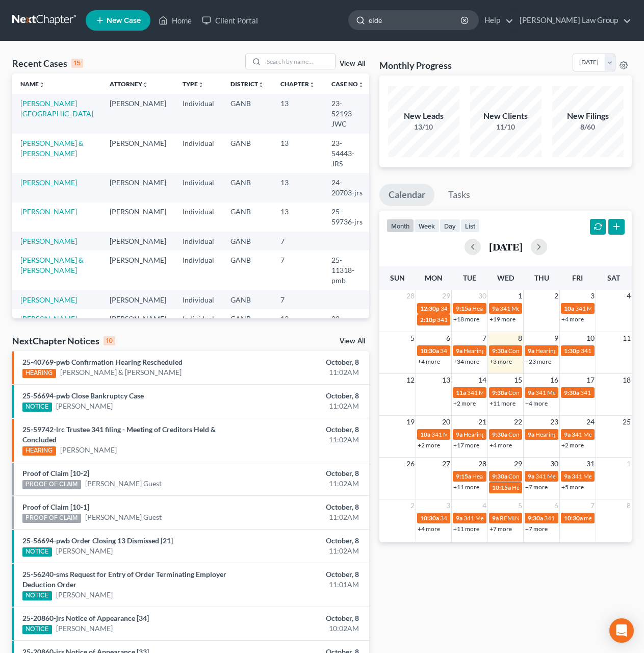 Image resolution: width=644 pixels, height=653 pixels. What do you see at coordinates (410, 464) in the screenshot?
I see `span: 26` at bounding box center [410, 464].